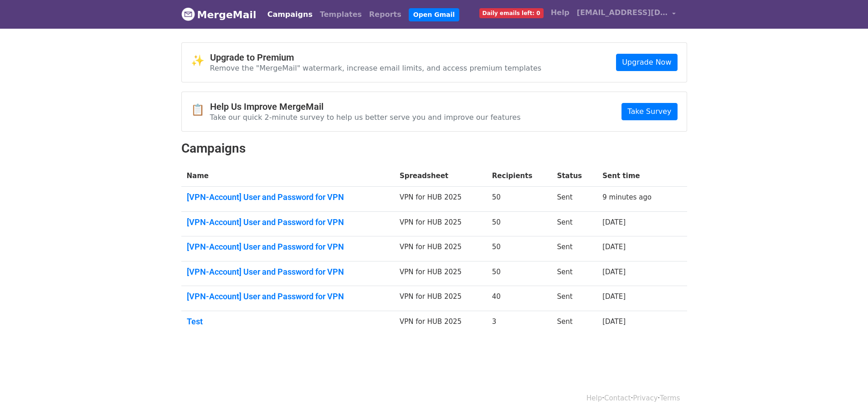  What do you see at coordinates (649, 111) in the screenshot?
I see `a: Take Survey` at bounding box center [649, 111].